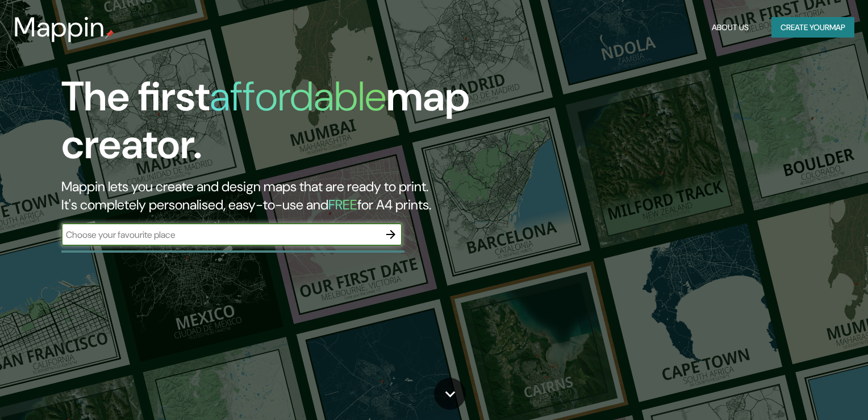  I want to click on h2: Mappin lets you create and design maps that are ready to print. It's completely personalised, eas..., so click(279, 196).